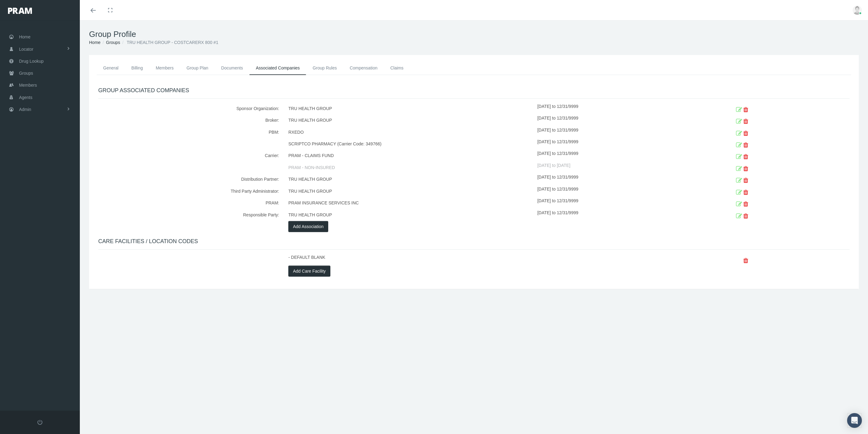 Image resolution: width=868 pixels, height=434 pixels. Describe the element at coordinates (474, 34) in the screenshot. I see `h1: Group Profile` at that location.